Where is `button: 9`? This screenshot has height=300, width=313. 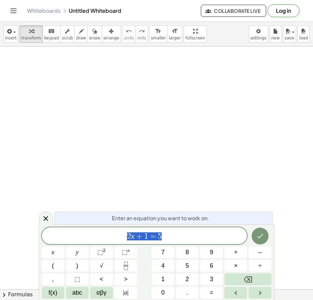 button: 9 is located at coordinates (211, 252).